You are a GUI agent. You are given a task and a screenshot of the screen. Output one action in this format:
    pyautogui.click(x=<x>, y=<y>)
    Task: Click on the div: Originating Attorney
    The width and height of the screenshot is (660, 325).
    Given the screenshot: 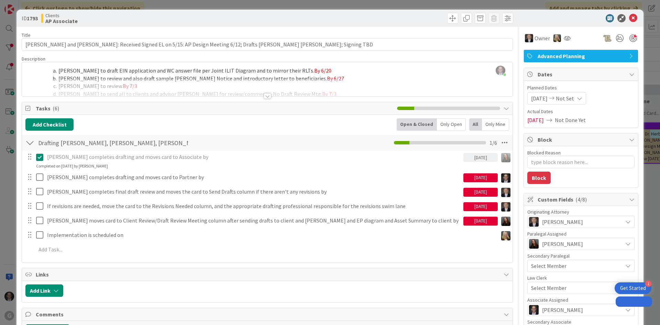 What is the action you would take?
    pyautogui.click(x=581, y=212)
    